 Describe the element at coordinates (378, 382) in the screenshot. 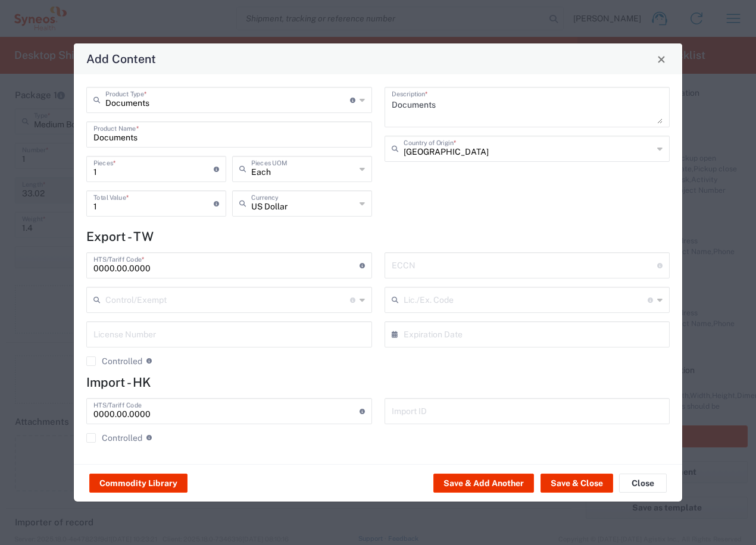

I see `h4: Import - HK` at that location.